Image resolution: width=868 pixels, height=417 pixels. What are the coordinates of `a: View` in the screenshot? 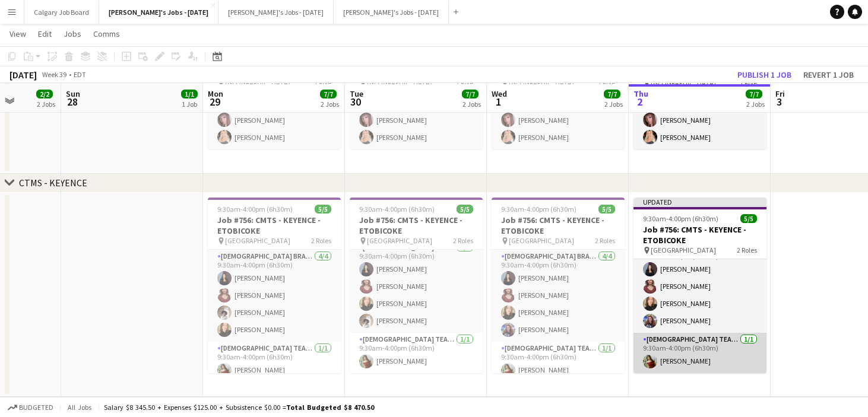 It's located at (18, 34).